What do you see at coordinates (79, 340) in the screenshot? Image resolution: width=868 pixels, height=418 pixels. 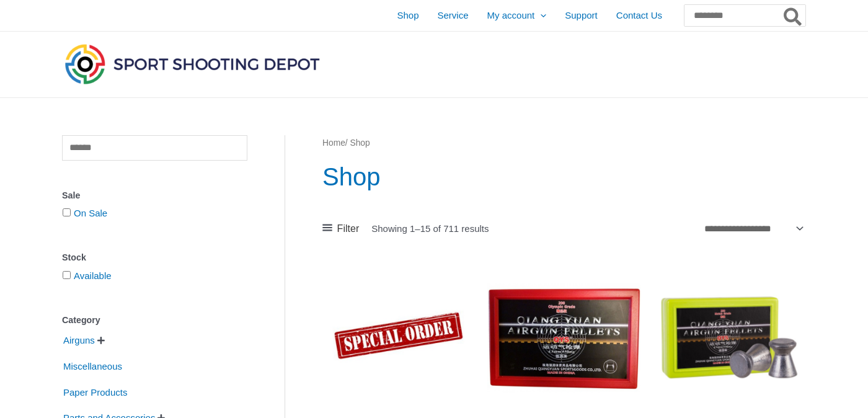 I see `span: Airguns` at bounding box center [79, 340].